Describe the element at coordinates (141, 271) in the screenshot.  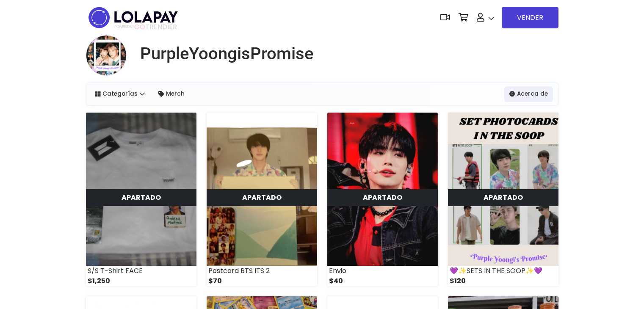
I see `div: S/S T-Shirt FACE` at that location.